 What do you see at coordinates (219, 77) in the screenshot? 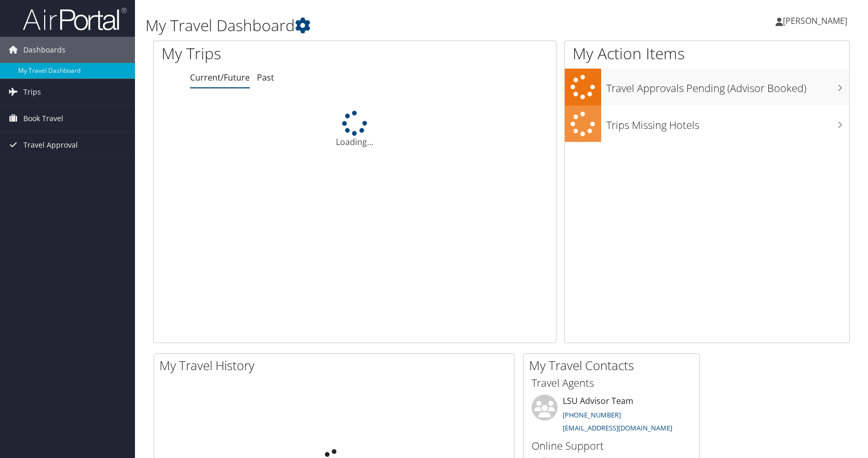
I see `a: Current/Future` at bounding box center [219, 77].